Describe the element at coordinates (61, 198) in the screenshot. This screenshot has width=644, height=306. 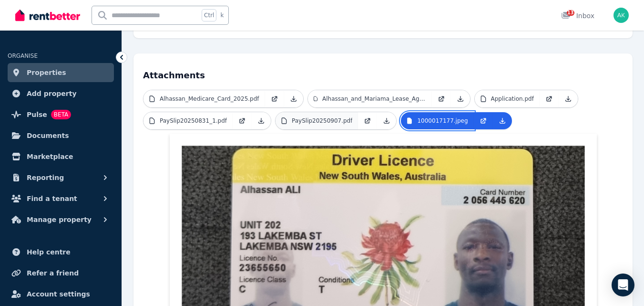
I see `button: Find a tenant` at that location.